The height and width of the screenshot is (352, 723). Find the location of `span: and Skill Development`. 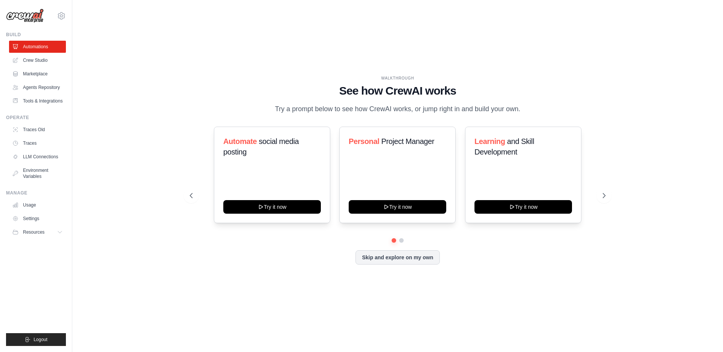

span: and Skill Development is located at coordinates (505, 147).